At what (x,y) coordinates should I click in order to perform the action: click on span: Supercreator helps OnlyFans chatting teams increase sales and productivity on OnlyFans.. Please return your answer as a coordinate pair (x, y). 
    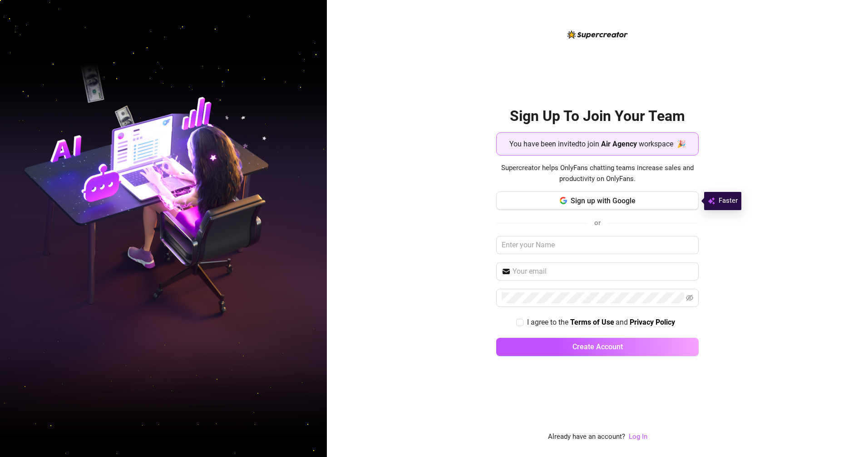
    Looking at the image, I should click on (598, 173).